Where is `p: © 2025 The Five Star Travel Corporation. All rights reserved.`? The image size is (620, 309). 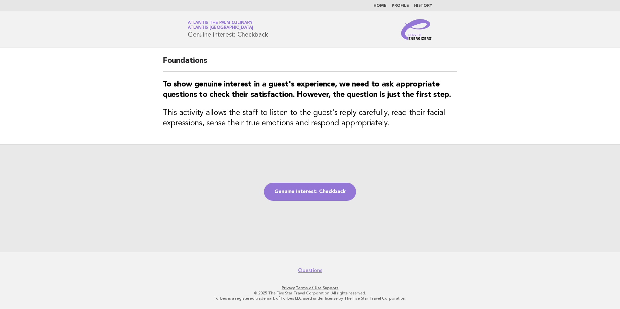
p: © 2025 The Five Star Travel Corporation. All rights reserved. is located at coordinates (310, 293).